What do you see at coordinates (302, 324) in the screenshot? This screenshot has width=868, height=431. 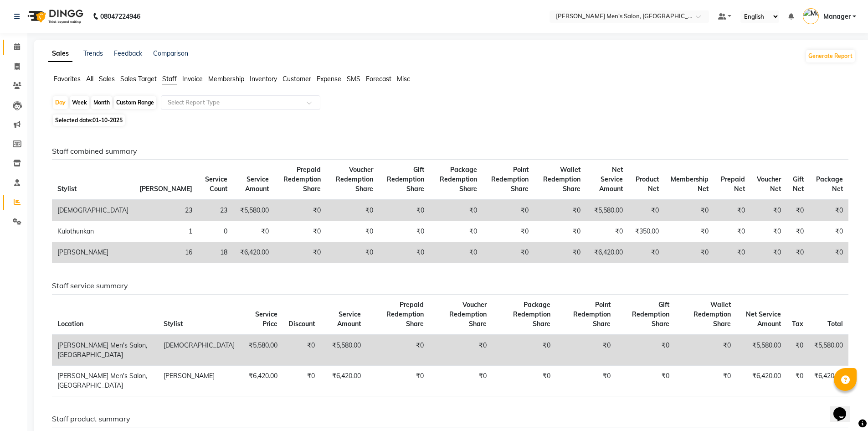 I see `span: Discount` at bounding box center [302, 324].